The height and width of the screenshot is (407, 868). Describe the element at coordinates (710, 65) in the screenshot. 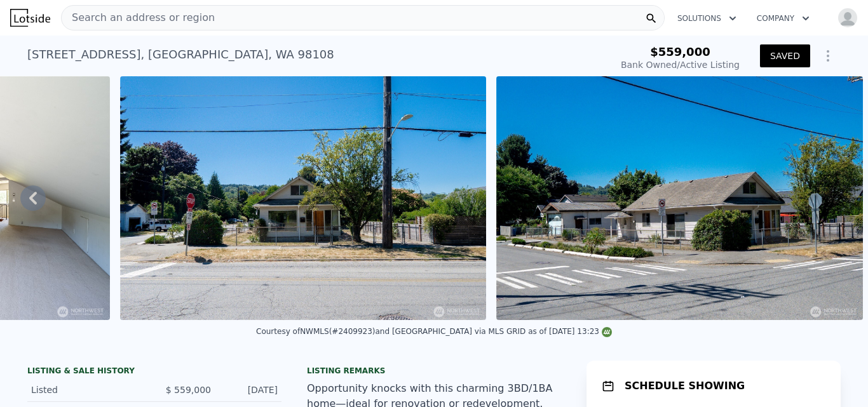

I see `span: Active Listing` at that location.